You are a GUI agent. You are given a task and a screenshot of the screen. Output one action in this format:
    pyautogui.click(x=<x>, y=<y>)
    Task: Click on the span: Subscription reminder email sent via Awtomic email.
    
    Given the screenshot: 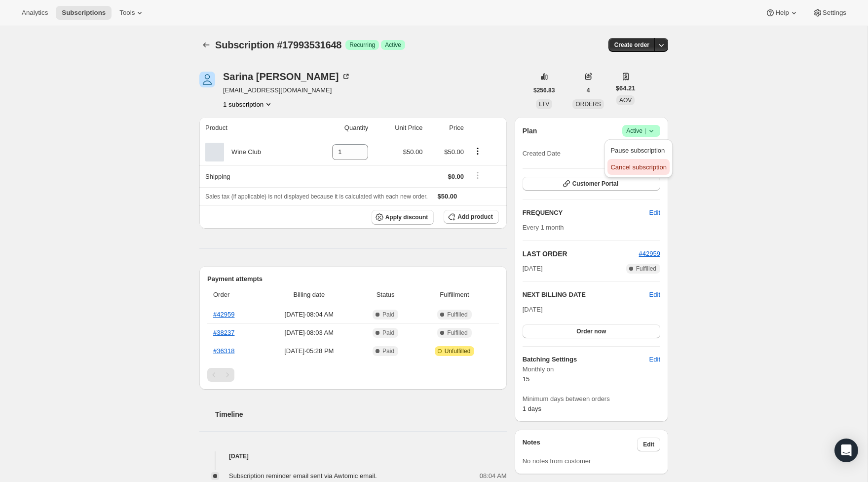 What is the action you would take?
    pyautogui.click(x=303, y=476)
    